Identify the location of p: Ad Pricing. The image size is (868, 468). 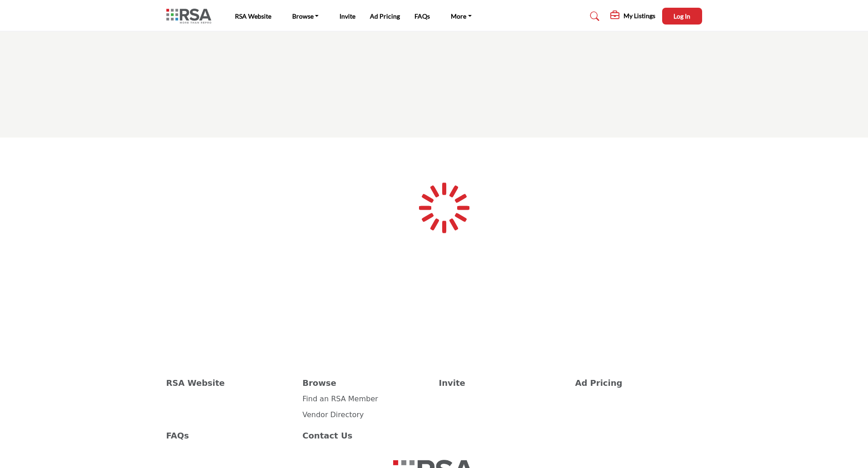
(638, 383).